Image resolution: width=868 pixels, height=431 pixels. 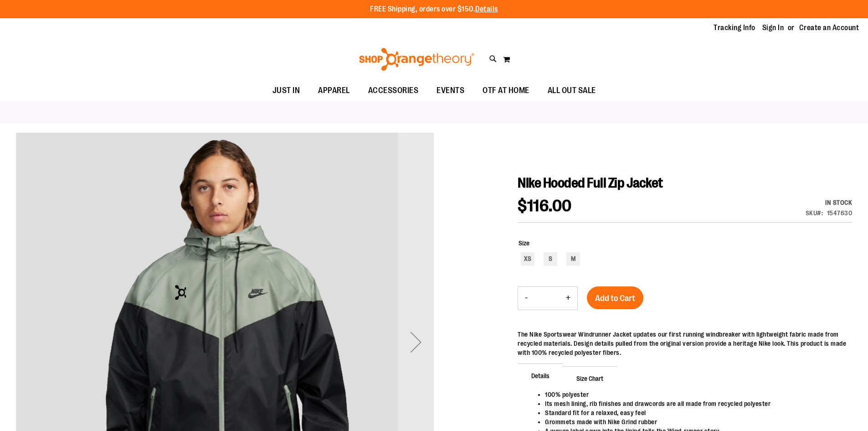 I want to click on button: Add to Cart, so click(x=615, y=298).